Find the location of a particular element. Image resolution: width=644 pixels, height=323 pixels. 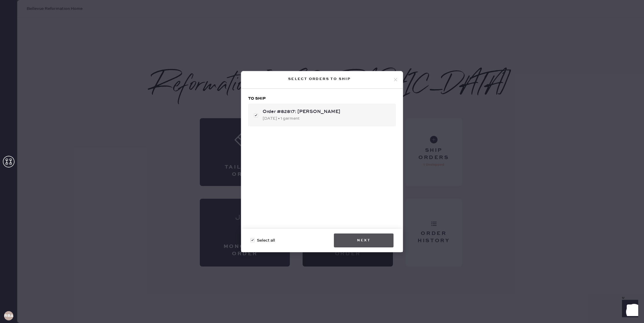

button: Next is located at coordinates (363, 240).